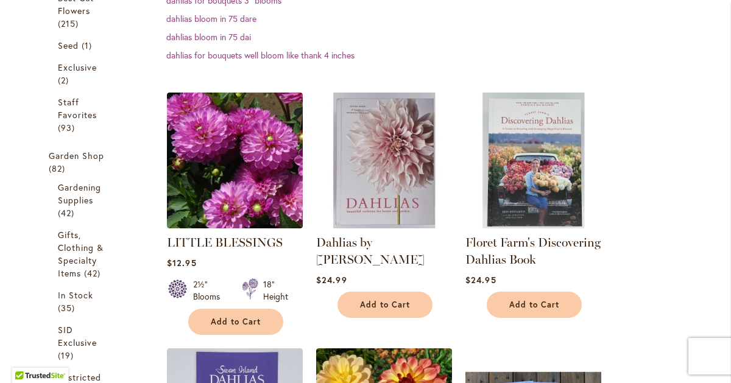 The image size is (731, 383). I want to click on span: Gifts, Clothing & Specialty Items, so click(81, 254).